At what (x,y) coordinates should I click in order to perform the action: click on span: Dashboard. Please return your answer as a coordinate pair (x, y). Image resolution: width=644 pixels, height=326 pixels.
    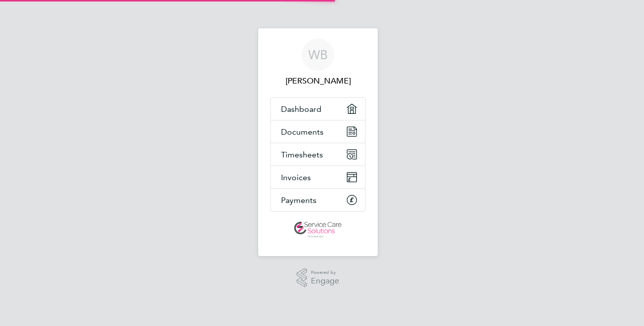
    Looking at the image, I should click on (301, 109).